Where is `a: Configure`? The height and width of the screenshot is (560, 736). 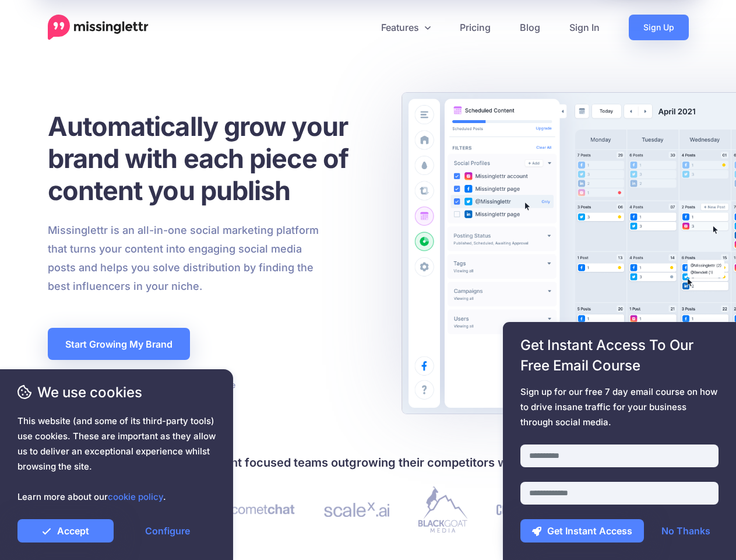
a: Configure is located at coordinates (168, 530).